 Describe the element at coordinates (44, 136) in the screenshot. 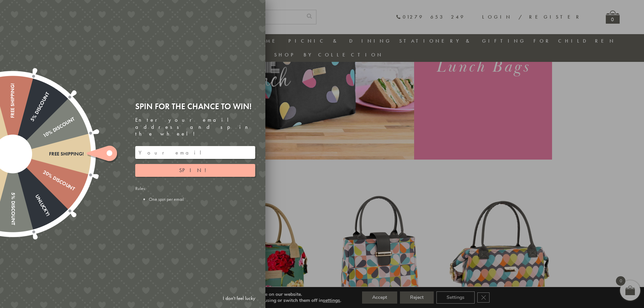

I see `div: 10% Discount` at that location.